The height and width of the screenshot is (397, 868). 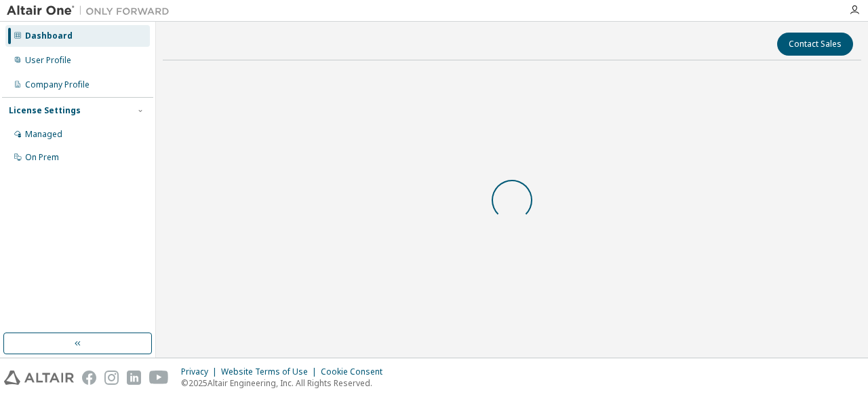 What do you see at coordinates (158, 377) in the screenshot?
I see `img: youtube.svg` at bounding box center [158, 377].